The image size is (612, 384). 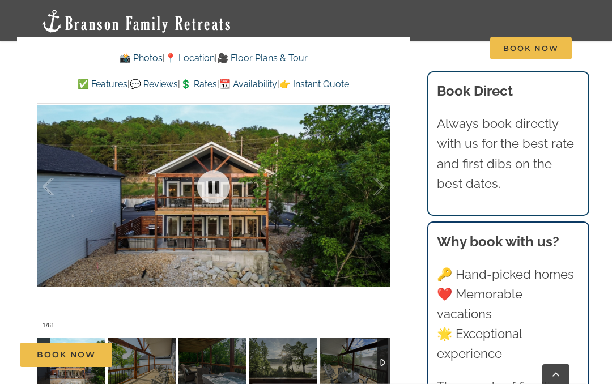 I want to click on p: 🔑 Hand-picked homes ❤️ Memorable vacations 🌟 Exceptional experience, so click(x=508, y=315).